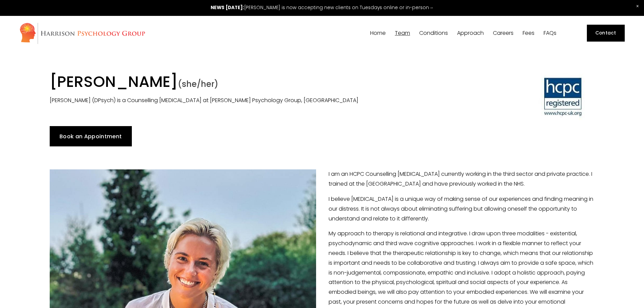  I want to click on span: Conditions, so click(434, 33).